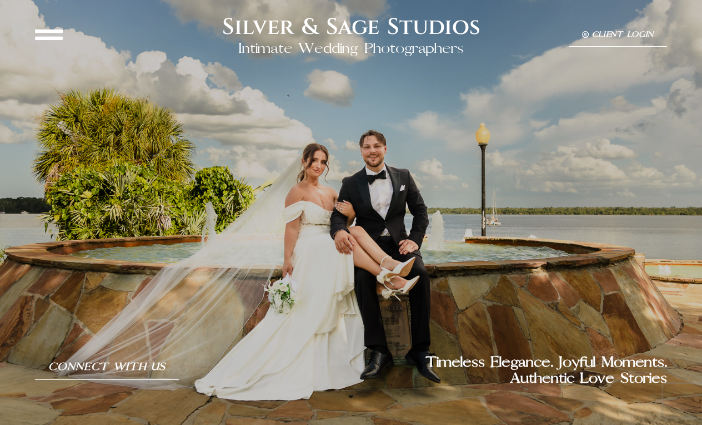  What do you see at coordinates (618, 35) in the screenshot?
I see `a: Client Login` at bounding box center [618, 35].